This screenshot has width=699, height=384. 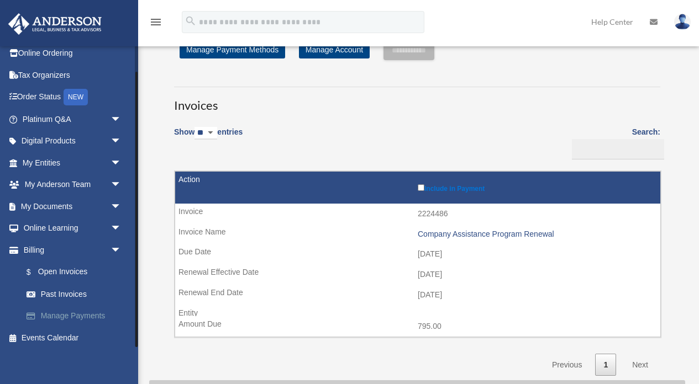 What do you see at coordinates (417, 101) in the screenshot?
I see `h3: Invoices` at bounding box center [417, 101].